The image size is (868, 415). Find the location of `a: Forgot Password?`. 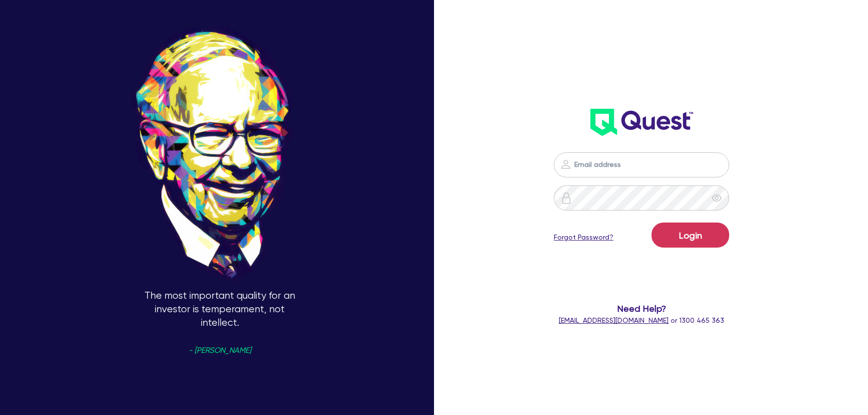

a: Forgot Password? is located at coordinates (583, 237).